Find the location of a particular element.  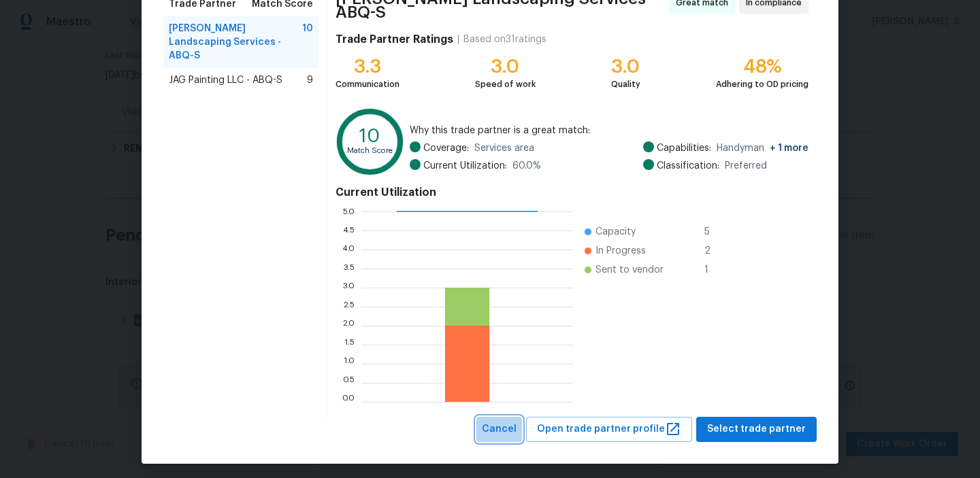

span: Coverage: is located at coordinates (446, 148).